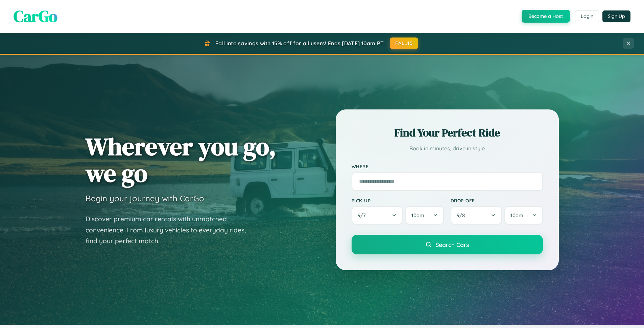 The image size is (644, 328). I want to click on button: Sign Up, so click(616, 16).